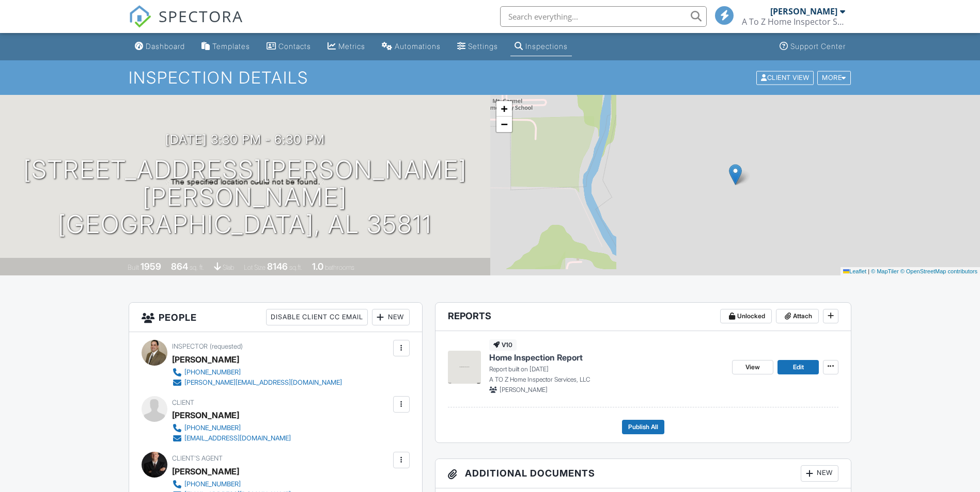 The image size is (980, 492). What do you see at coordinates (226, 47) in the screenshot?
I see `a: Templates` at bounding box center [226, 47].